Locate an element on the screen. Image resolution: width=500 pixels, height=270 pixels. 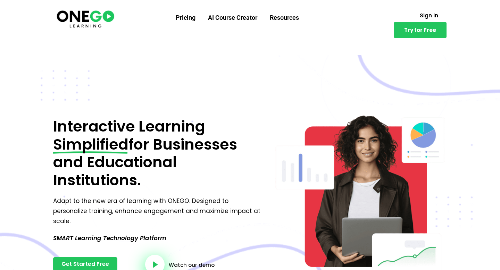
span: Get Started Free is located at coordinates (85, 264).